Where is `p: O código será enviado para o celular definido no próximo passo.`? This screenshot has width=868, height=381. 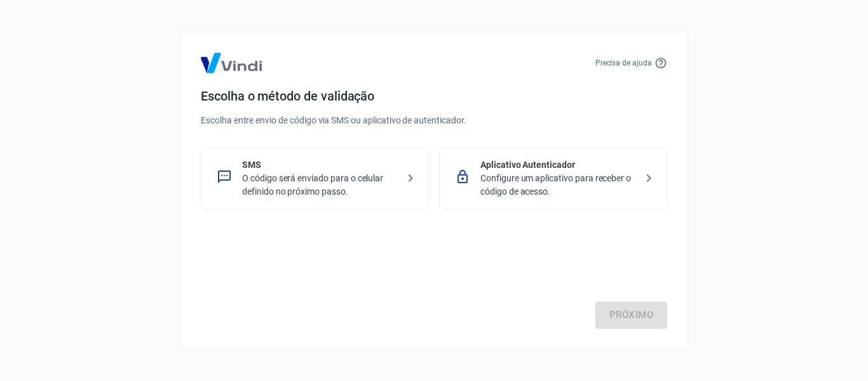 p: O código será enviado para o celular definido no próximo passo. is located at coordinates (320, 185).